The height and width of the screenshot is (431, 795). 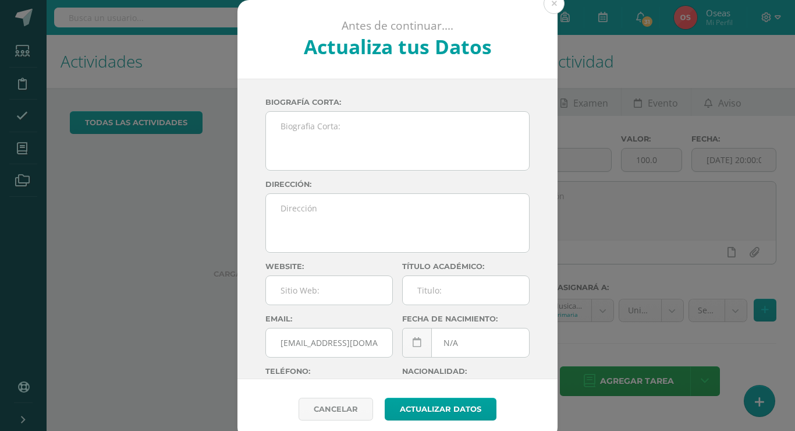 I want to click on label: Título académico:, so click(x=466, y=266).